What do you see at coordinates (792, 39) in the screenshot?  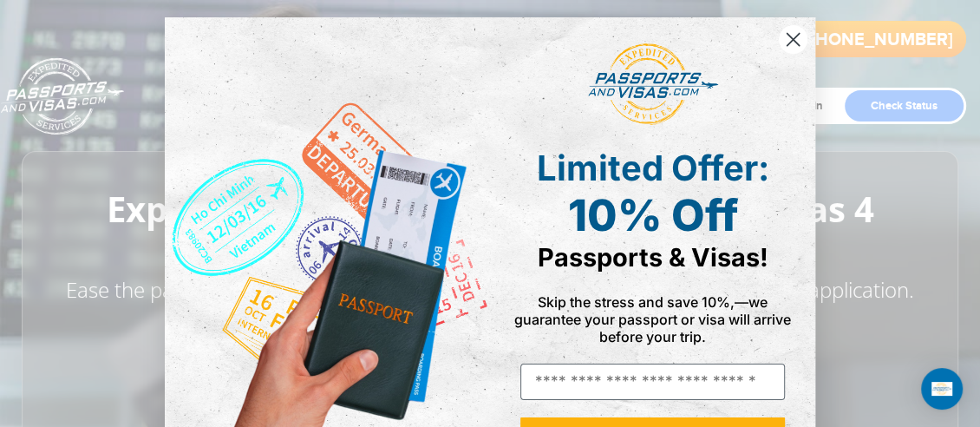 I see `button: Close dialog` at bounding box center [792, 39].